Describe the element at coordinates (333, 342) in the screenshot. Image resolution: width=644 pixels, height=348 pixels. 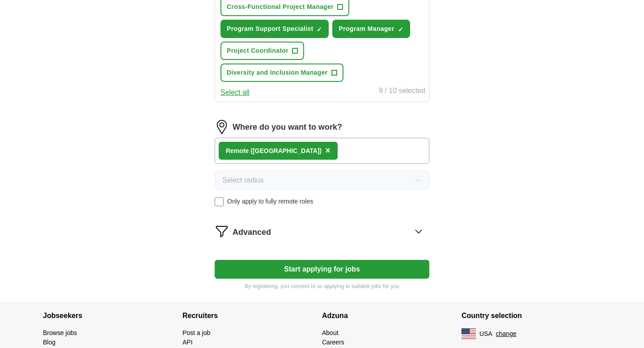
I see `a: Careers` at that location.